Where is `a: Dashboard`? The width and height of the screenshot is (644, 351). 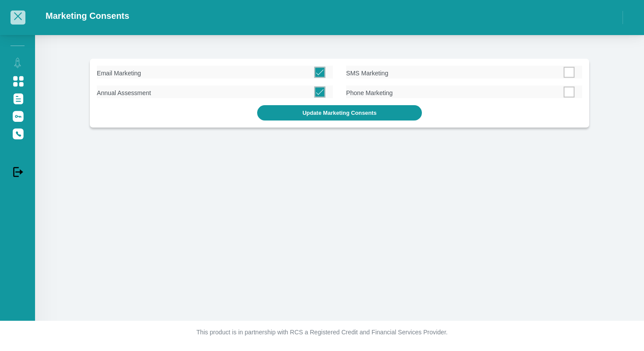 a: Dashboard is located at coordinates (17, 63).